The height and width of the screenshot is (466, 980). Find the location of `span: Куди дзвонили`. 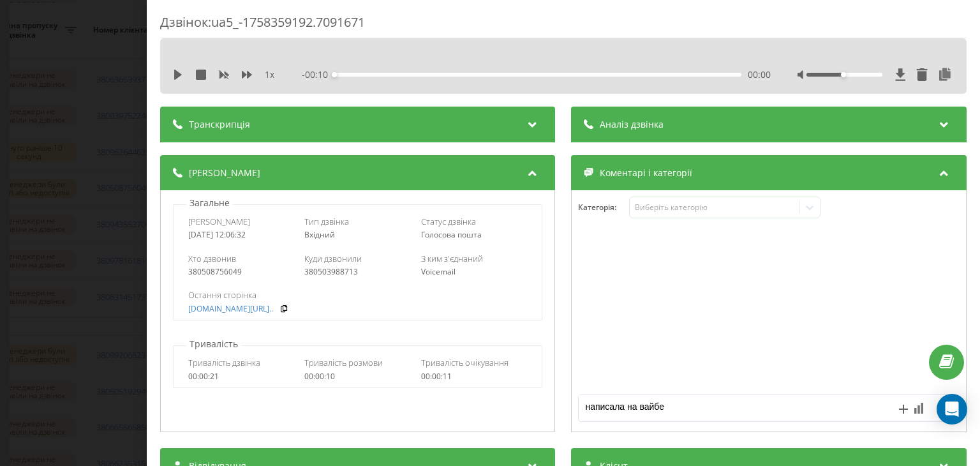

span: Куди дзвонили is located at coordinates (334, 258).